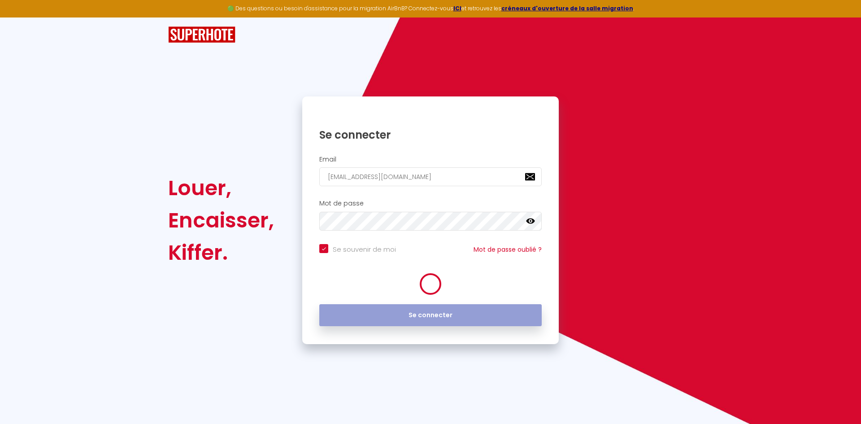 The width and height of the screenshot is (861, 424). What do you see at coordinates (567, 8) in the screenshot?
I see `strong: créneaux d'ouverture de la salle migration` at bounding box center [567, 8].